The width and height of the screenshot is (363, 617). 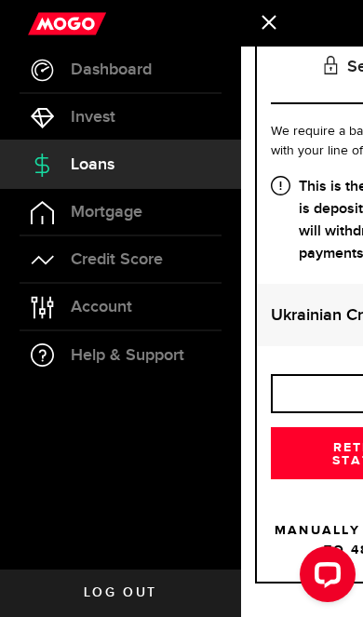 I want to click on span: Credit Score, so click(x=116, y=260).